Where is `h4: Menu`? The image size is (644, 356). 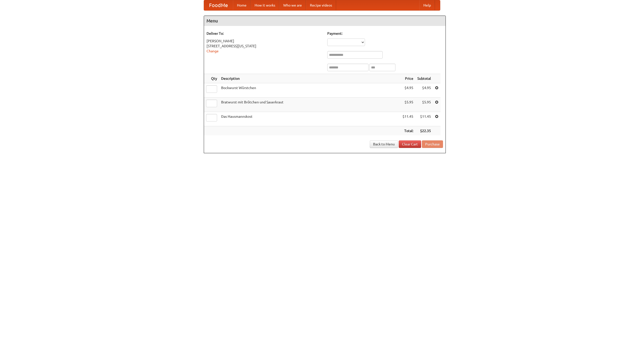 h4: Menu is located at coordinates (325, 21).